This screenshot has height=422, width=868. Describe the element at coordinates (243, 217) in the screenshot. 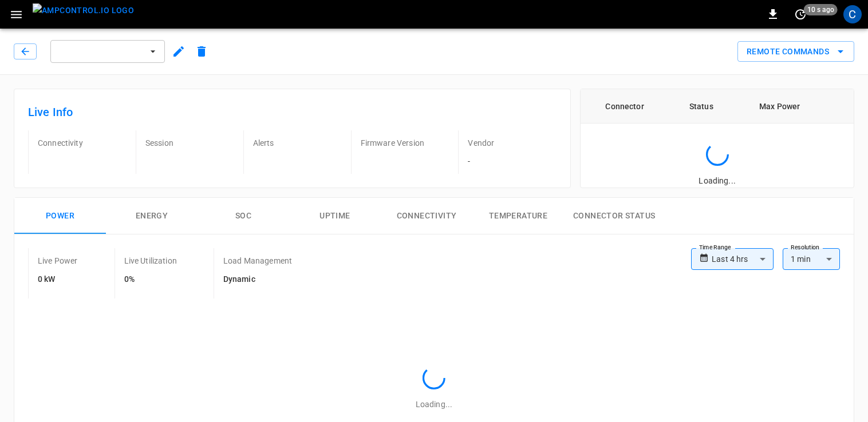

I see `button: SOC` at that location.